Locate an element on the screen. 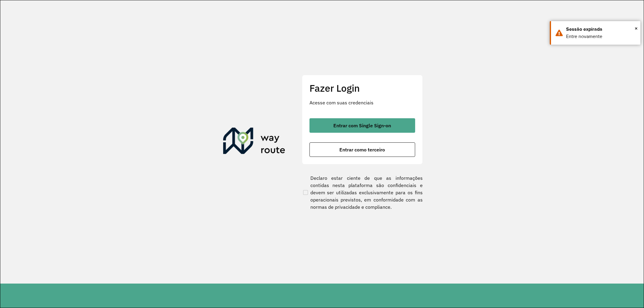 Image resolution: width=644 pixels, height=308 pixels. div: Sessão expirada is located at coordinates (601, 29).